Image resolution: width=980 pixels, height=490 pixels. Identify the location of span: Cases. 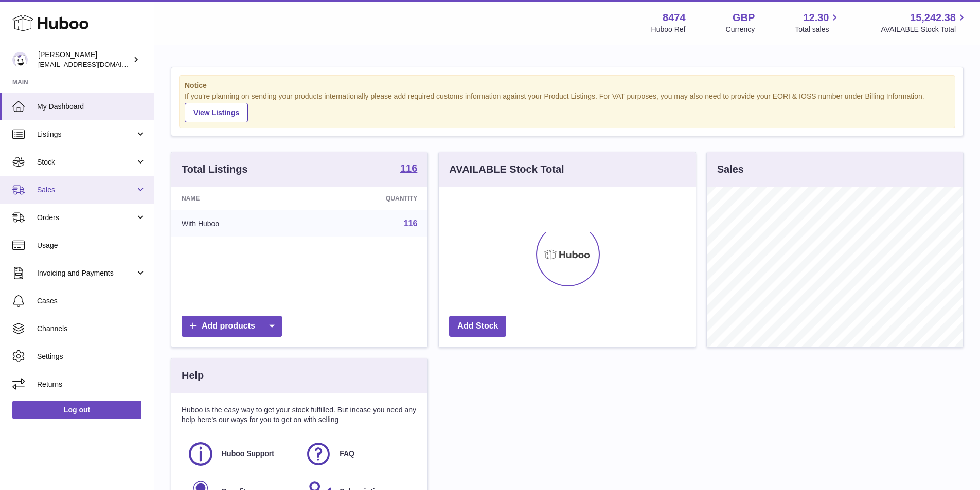
(91, 302).